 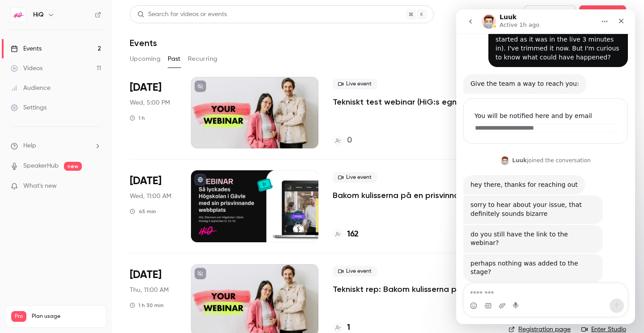 What do you see at coordinates (153, 113) in the screenshot?
I see `div: Sep 3 Wed, 5:00 PM (Europe/Stockholm)` at bounding box center [153, 113].